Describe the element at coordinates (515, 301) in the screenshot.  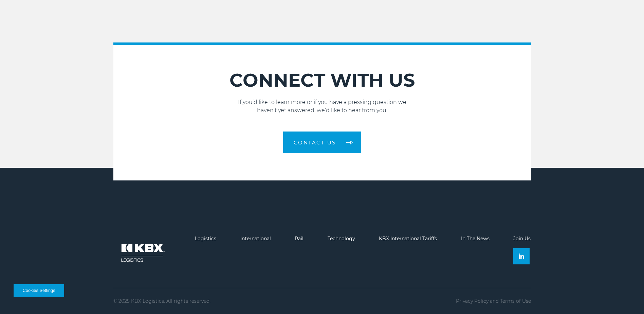
I see `a: Terms of Use` at that location.